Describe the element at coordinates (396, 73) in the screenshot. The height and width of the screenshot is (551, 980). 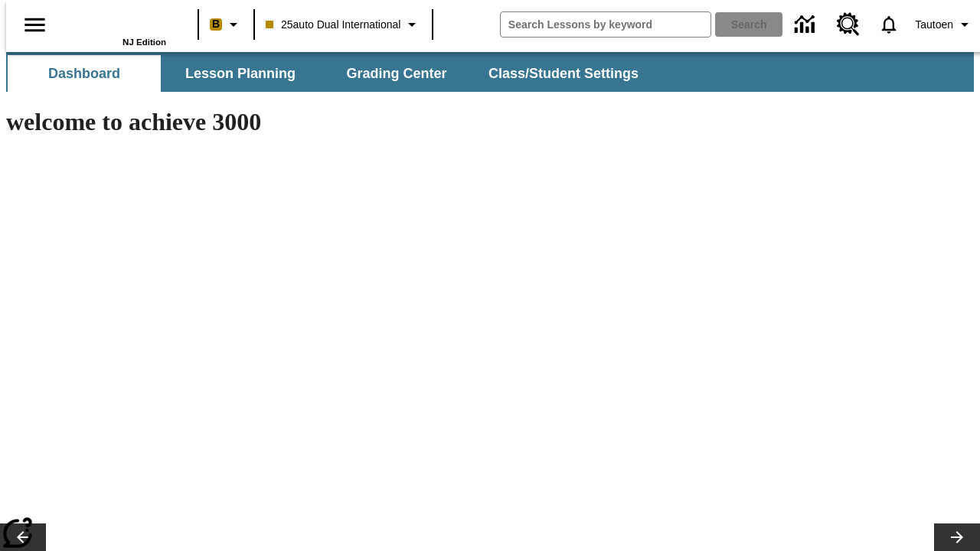
I see `span: Grading Center` at that location.